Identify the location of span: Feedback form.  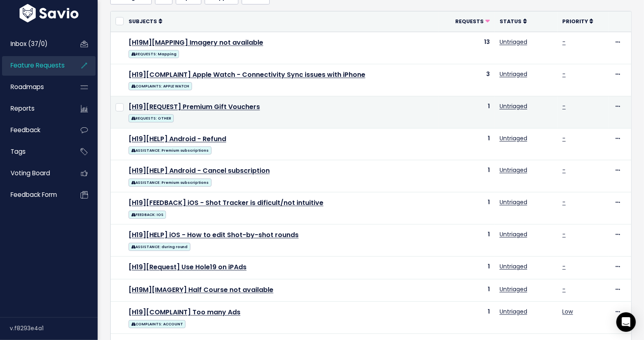
(34, 194).